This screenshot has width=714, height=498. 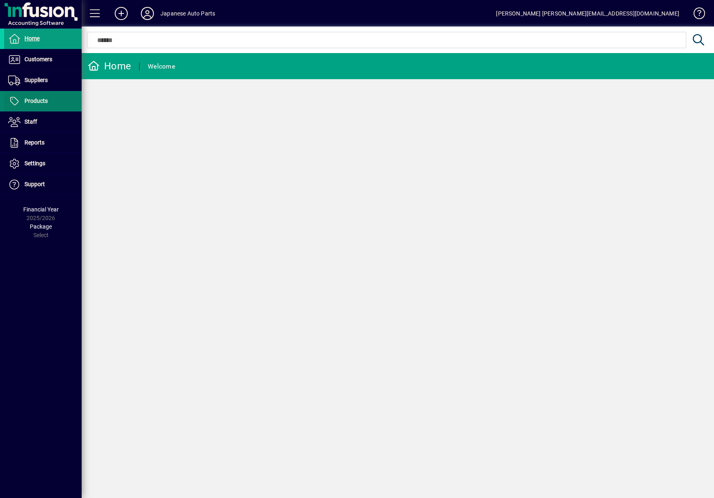 What do you see at coordinates (147, 13) in the screenshot?
I see `button: Profile` at bounding box center [147, 13].